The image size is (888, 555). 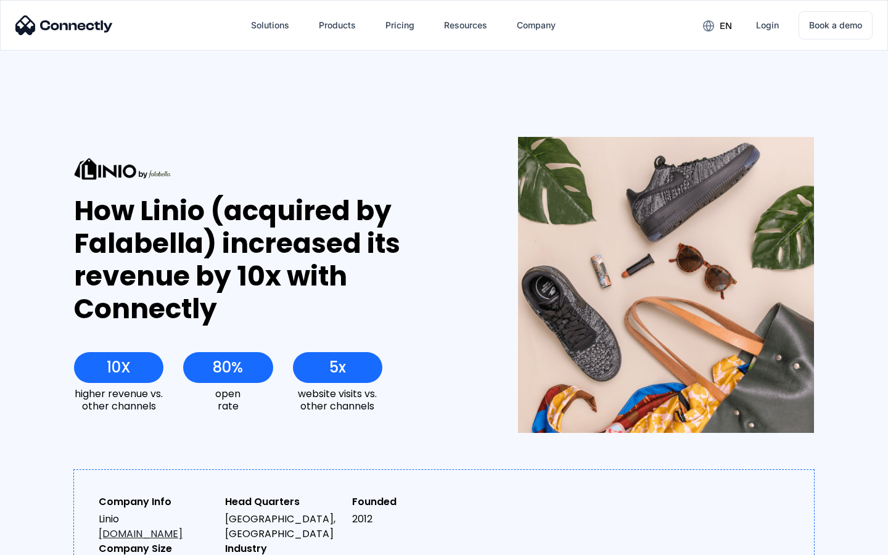 What do you see at coordinates (49, 542) in the screenshot?
I see `ul: Language list` at bounding box center [49, 542].